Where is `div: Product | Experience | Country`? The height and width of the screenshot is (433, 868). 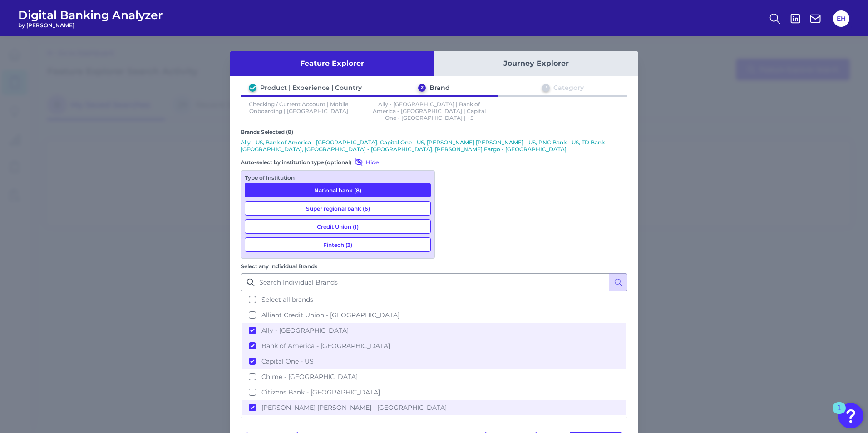
div: Product | Experience | Country is located at coordinates (311, 88).